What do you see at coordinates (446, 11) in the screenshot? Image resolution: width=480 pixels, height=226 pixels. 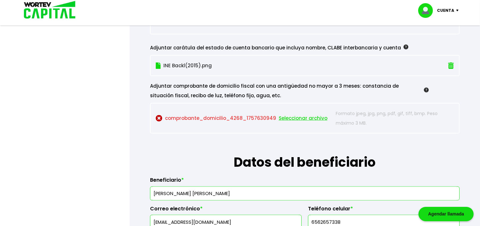 I see `p: Cuenta` at bounding box center [446, 11].